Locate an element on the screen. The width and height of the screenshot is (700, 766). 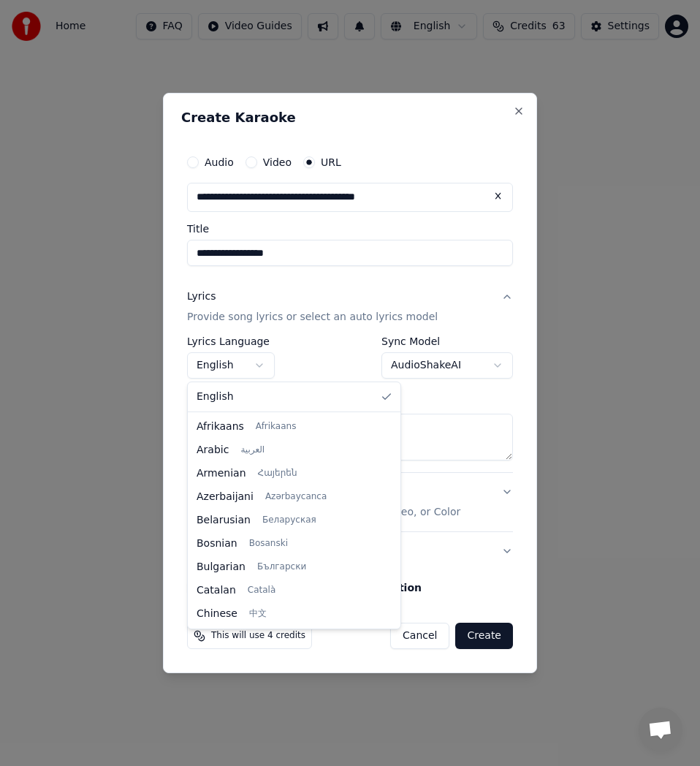
span: Arabic is located at coordinates (213, 450).